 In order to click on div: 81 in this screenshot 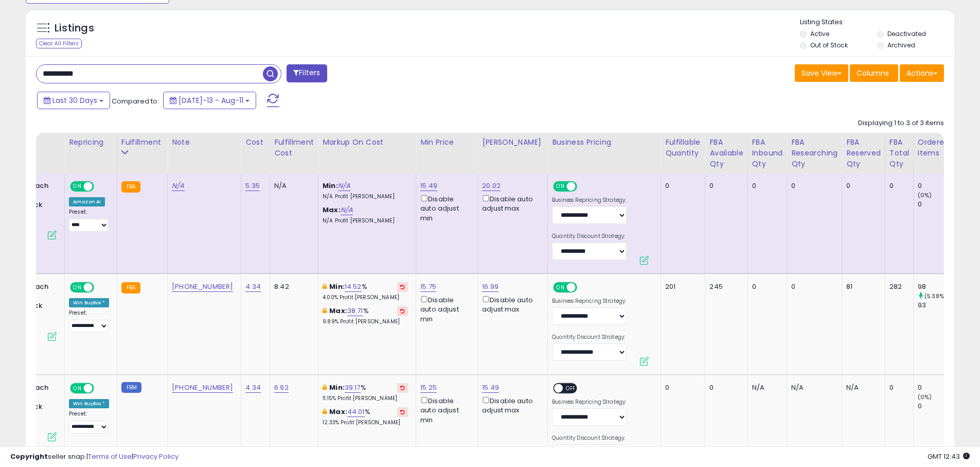, I will do `click(862, 287)`.